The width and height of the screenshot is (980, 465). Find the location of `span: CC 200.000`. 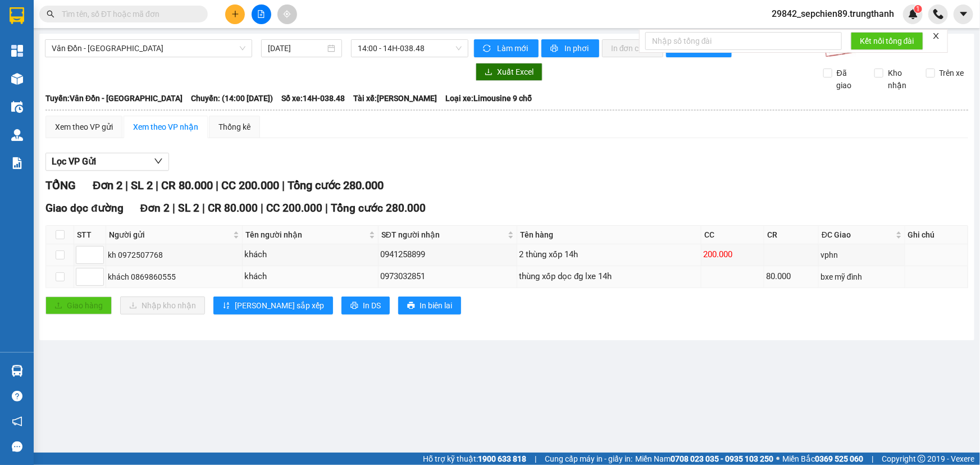

span: CC 200.000 is located at coordinates (294, 207).